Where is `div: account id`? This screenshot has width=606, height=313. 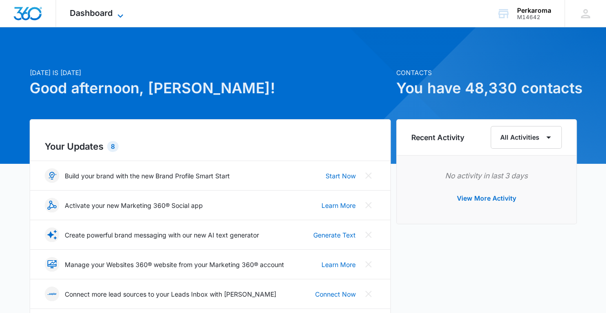 div: account id is located at coordinates (534, 17).